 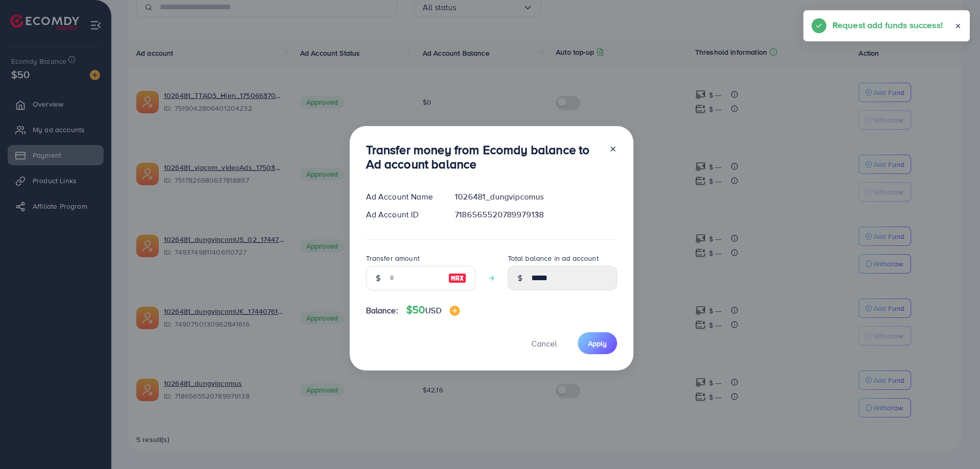 I want to click on span: USD, so click(x=433, y=311).